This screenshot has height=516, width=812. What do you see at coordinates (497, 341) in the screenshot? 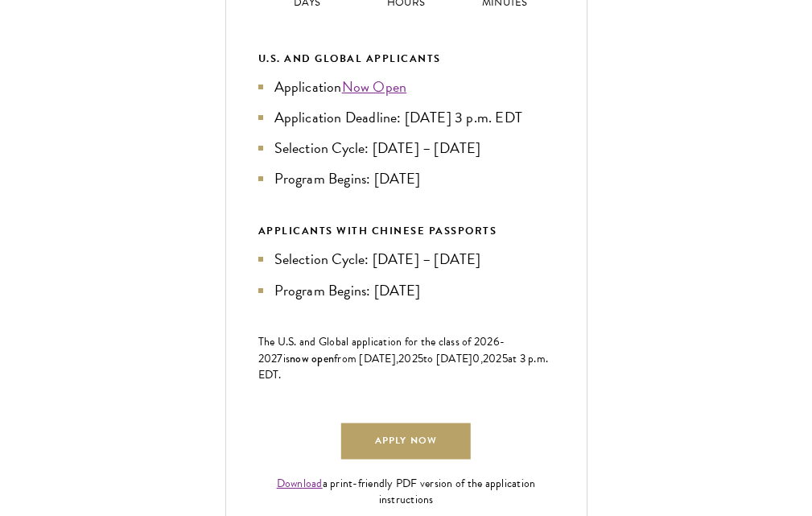
I see `span: 6` at bounding box center [497, 341].